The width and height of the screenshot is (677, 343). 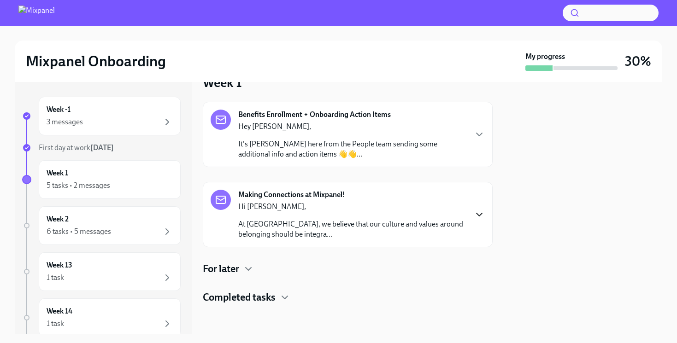 What do you see at coordinates (221, 269) in the screenshot?
I see `h4: For later` at bounding box center [221, 269].